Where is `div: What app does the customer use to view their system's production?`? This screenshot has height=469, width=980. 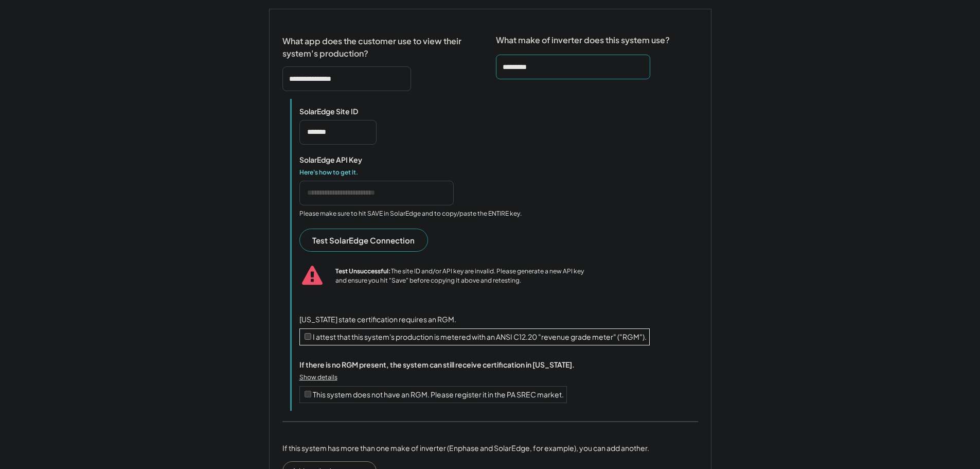 div: What app does the customer use to view their system's production? is located at coordinates (379, 42).